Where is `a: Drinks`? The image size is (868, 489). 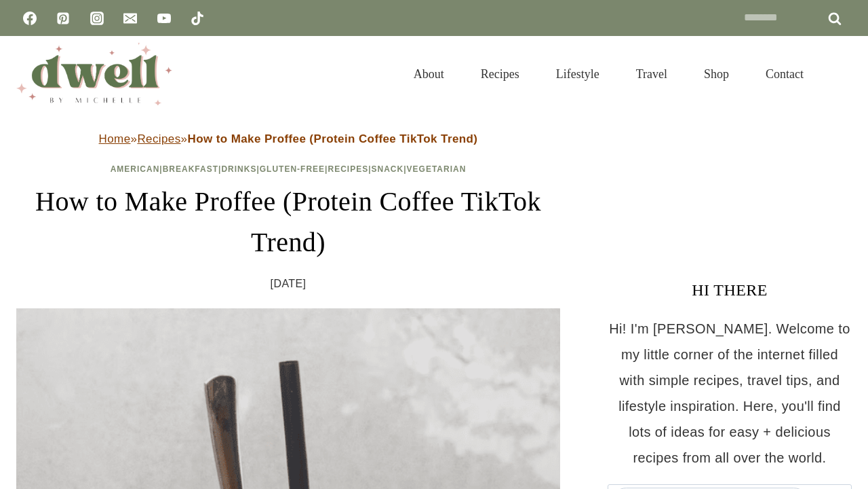
a: Drinks is located at coordinates (239, 169).